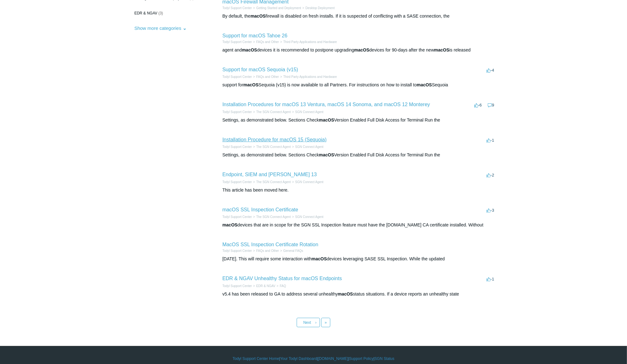 This screenshot has width=627, height=364. What do you see at coordinates (282, 278) in the screenshot?
I see `a: EDR & NGAV Unhealthy Status for macOS Endpoints` at bounding box center [282, 278].